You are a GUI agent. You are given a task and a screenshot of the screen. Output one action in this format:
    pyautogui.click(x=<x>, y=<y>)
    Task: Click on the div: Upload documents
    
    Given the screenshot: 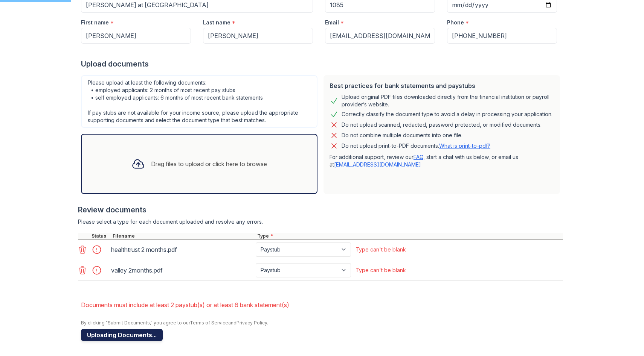 What is the action you would take?
    pyautogui.click(x=322, y=64)
    